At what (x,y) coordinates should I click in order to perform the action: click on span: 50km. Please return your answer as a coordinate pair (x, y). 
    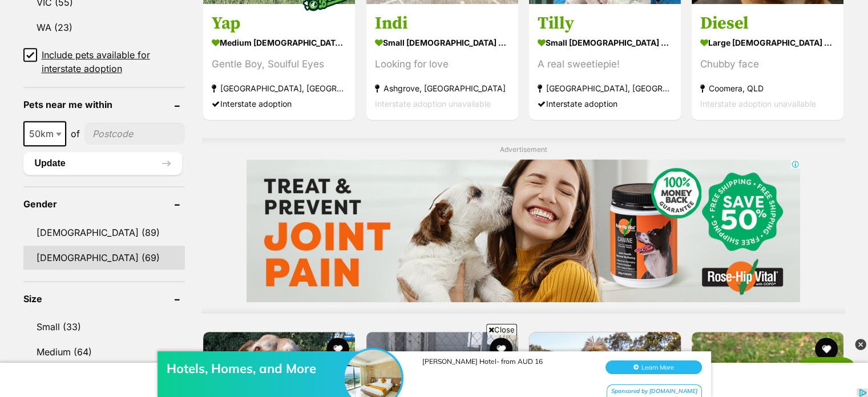
    Looking at the image, I should click on (44, 133).